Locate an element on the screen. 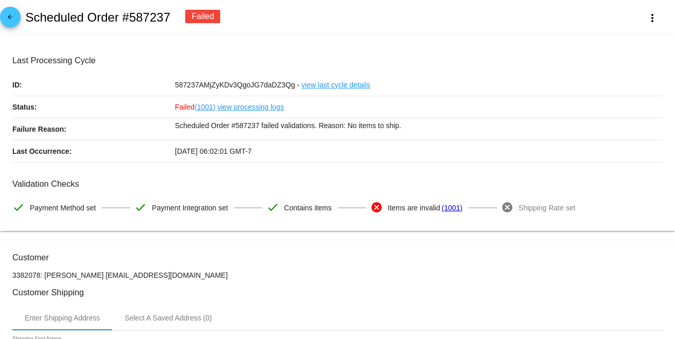 The height and width of the screenshot is (339, 675). h3: Last Processing Cycle is located at coordinates (338, 60).